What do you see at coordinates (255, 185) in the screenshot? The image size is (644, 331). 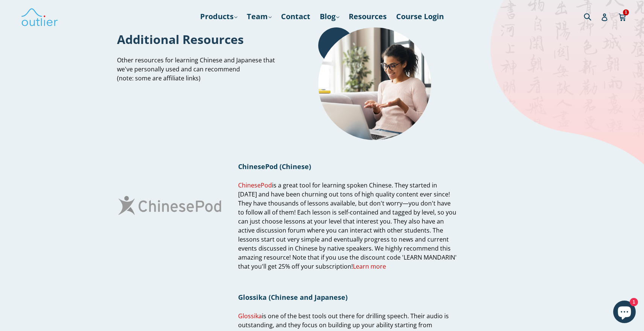 I see `span: ChinesePod` at bounding box center [255, 185].